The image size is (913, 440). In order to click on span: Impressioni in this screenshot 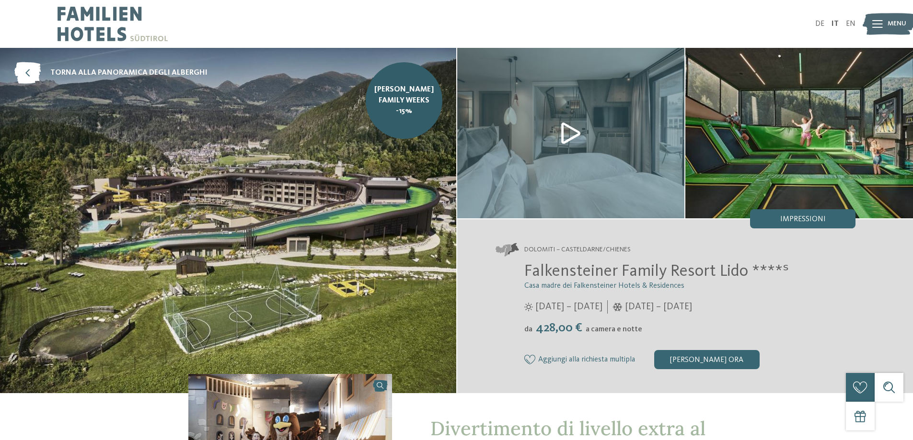, I will do `click(803, 220)`.